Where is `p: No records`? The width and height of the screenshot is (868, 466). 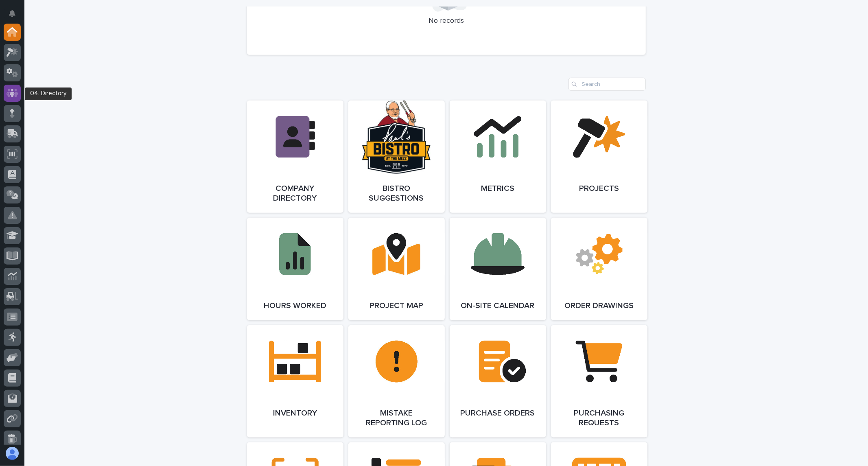 p: No records is located at coordinates (447, 21).